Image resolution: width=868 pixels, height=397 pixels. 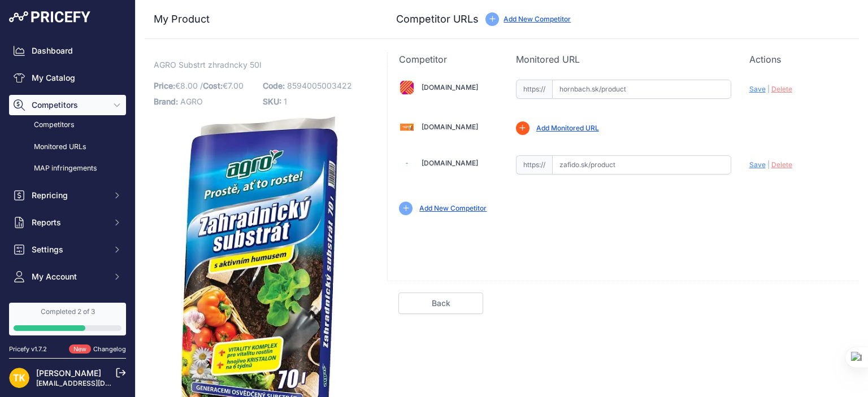 What do you see at coordinates (68, 78) in the screenshot?
I see `a: My Catalog` at bounding box center [68, 78].